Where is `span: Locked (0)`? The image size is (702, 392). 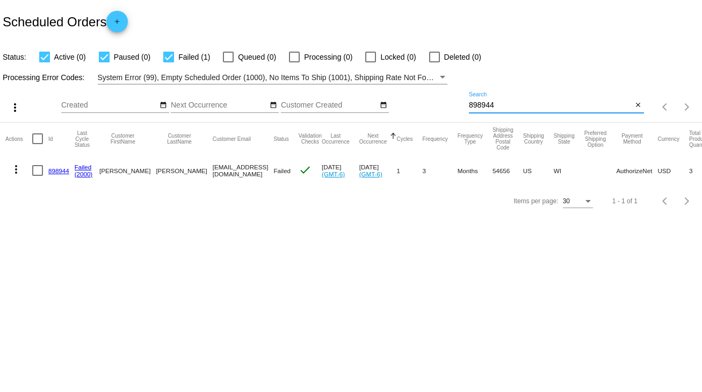 span: Locked (0) is located at coordinates (398, 57).